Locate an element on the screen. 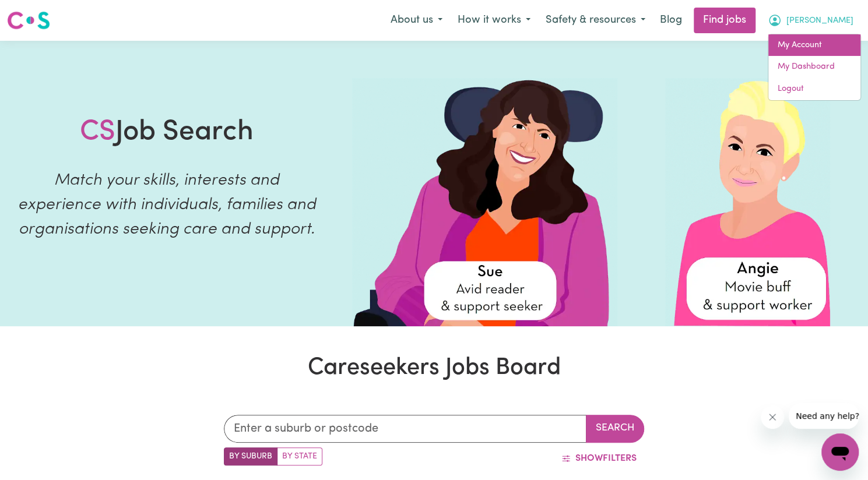 This screenshot has height=480, width=868. input: Enter a suburb or postcode is located at coordinates (405, 429).